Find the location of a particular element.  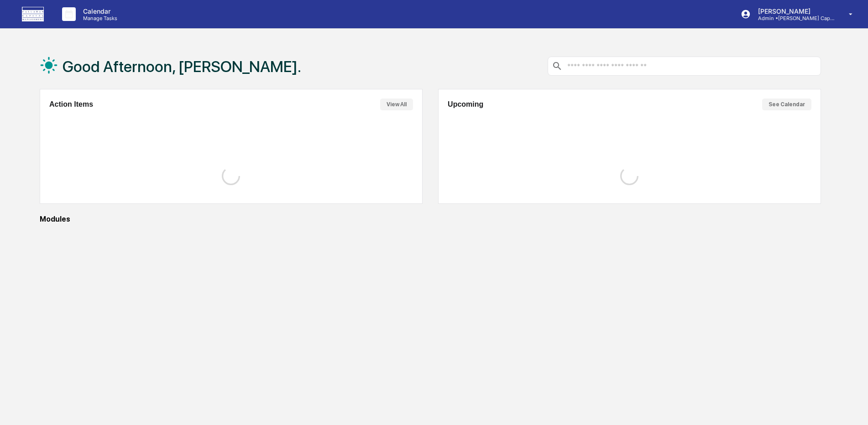

div: Modules is located at coordinates (430, 219).